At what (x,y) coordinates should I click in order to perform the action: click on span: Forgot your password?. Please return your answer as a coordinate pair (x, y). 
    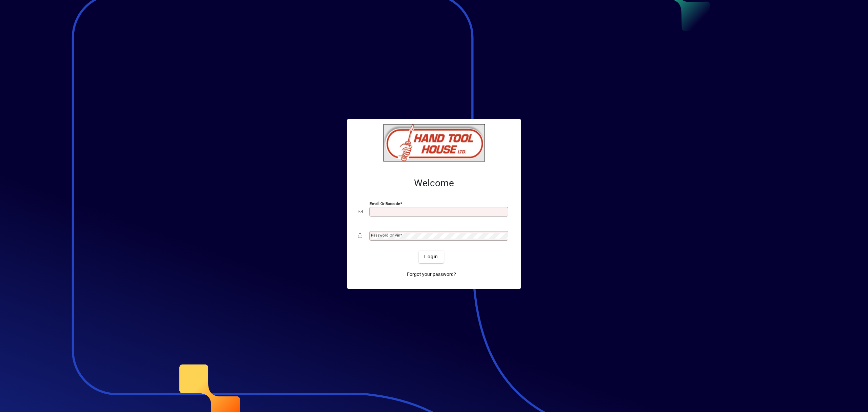
    Looking at the image, I should click on (431, 274).